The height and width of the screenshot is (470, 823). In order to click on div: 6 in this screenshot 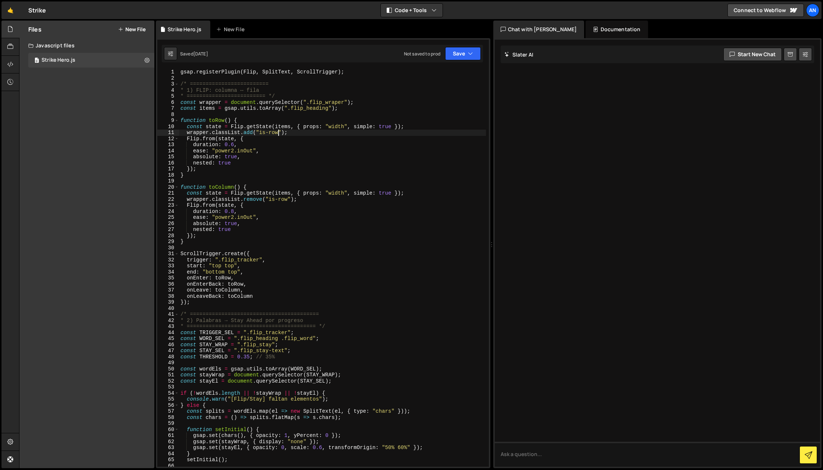, I will do `click(168, 103)`.